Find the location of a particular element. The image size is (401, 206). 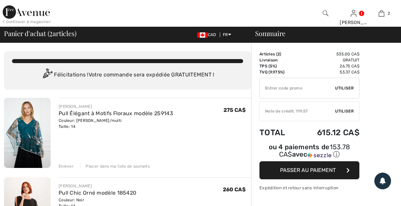

button: Passer au paiement is located at coordinates (310, 170).